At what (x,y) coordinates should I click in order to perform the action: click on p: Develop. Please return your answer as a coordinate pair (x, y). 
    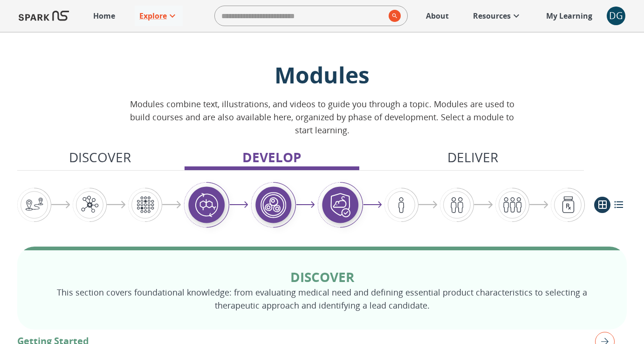
    Looking at the image, I should click on (271, 157).